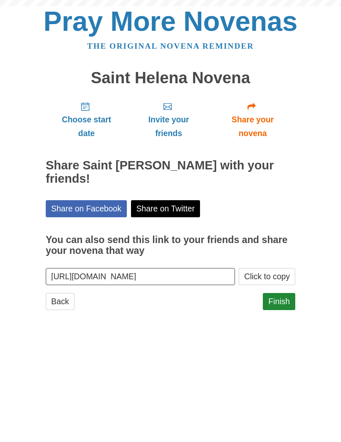 This screenshot has width=341, height=442. I want to click on a: Invite your friends, so click(168, 119).